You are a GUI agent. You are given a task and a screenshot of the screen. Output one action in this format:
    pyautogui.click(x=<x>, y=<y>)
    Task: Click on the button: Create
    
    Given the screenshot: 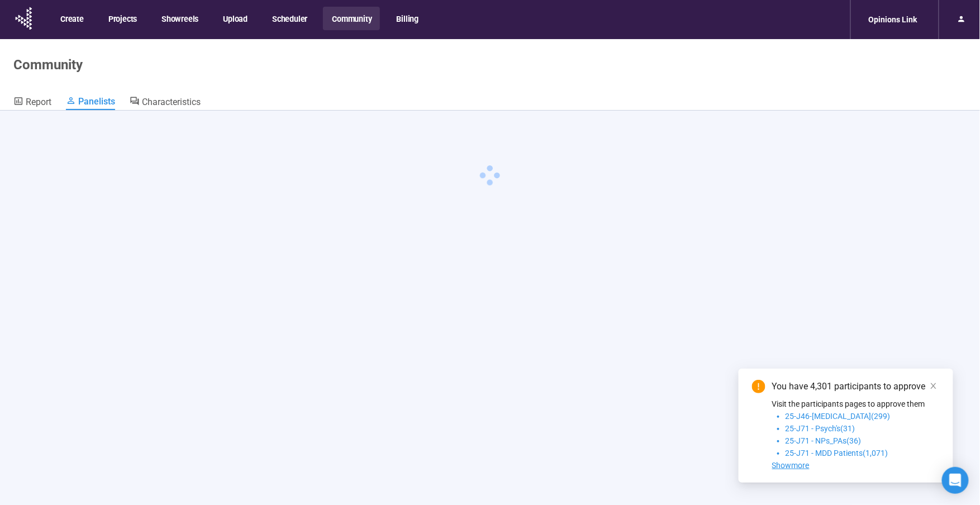 What is the action you would take?
    pyautogui.click(x=72, y=19)
    